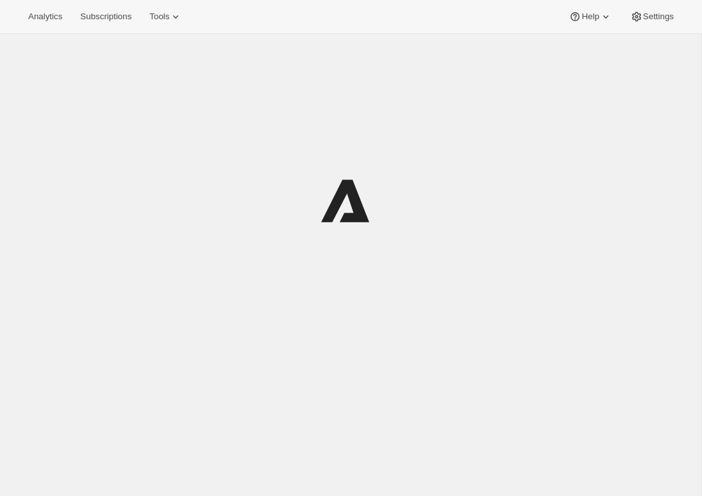  I want to click on button: Help, so click(590, 17).